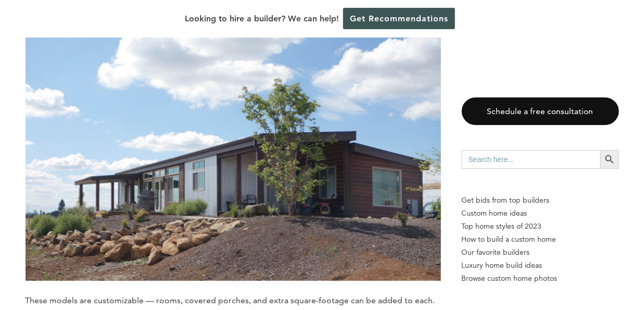 The image size is (644, 310). I want to click on p: Get bids from top builders, so click(541, 200).